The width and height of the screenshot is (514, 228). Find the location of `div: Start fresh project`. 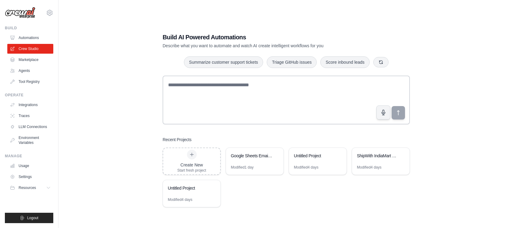

div: Start fresh project is located at coordinates (191, 170).